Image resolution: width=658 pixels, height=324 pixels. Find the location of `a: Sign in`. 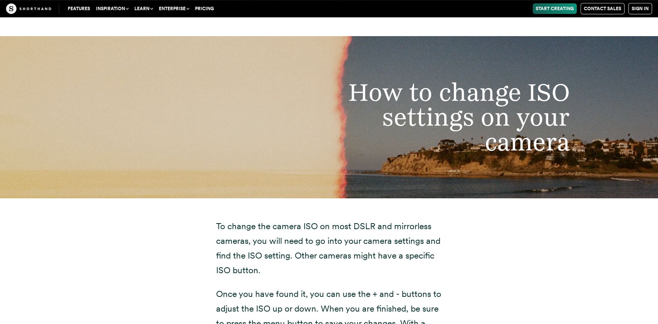

a: Sign in is located at coordinates (640, 9).